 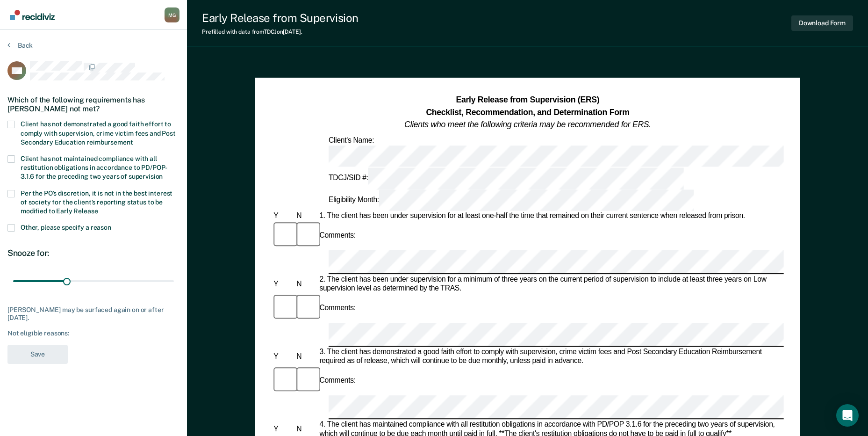 I want to click on span: Per the PO’s discretion, it is not in the best interest of society for the client’s reporting sta..., so click(x=96, y=202).